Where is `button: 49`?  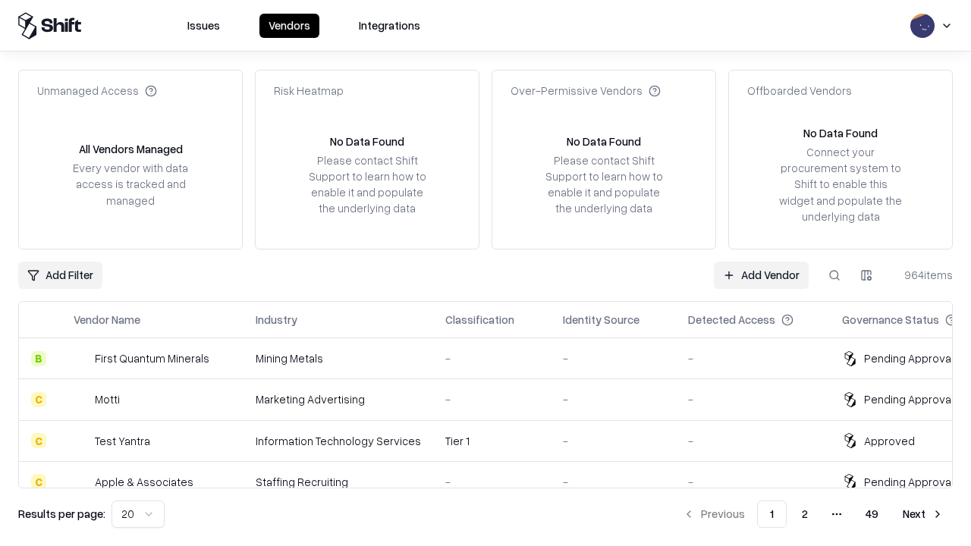 button: 49 is located at coordinates (871, 514).